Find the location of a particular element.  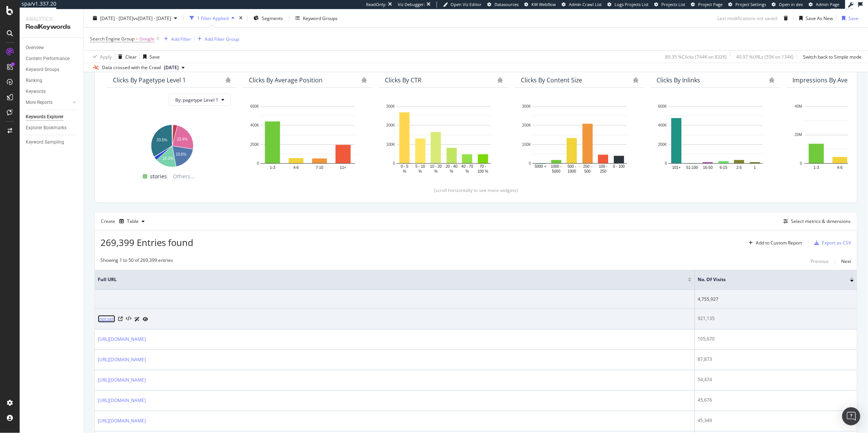

div: Keyword Groups is located at coordinates (42, 70).